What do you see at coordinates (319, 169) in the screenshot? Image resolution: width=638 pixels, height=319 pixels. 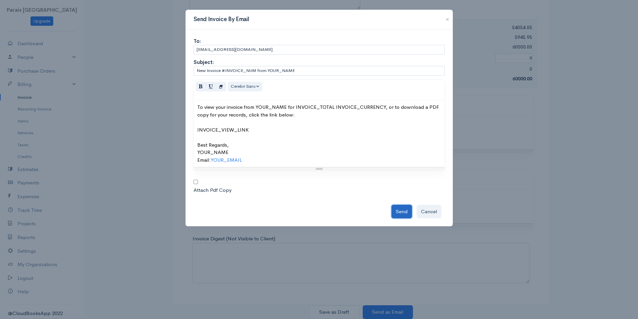 I see `div: Resize` at bounding box center [319, 169].